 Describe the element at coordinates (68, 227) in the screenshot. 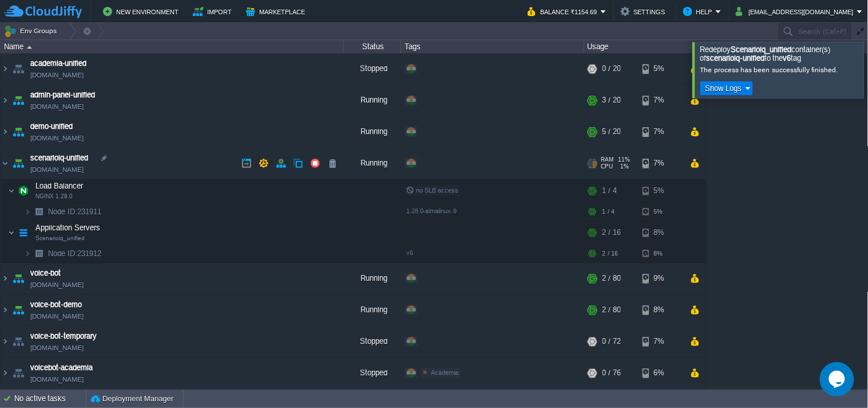

I see `a: Application ServersScenarioiq_unified` at that location.